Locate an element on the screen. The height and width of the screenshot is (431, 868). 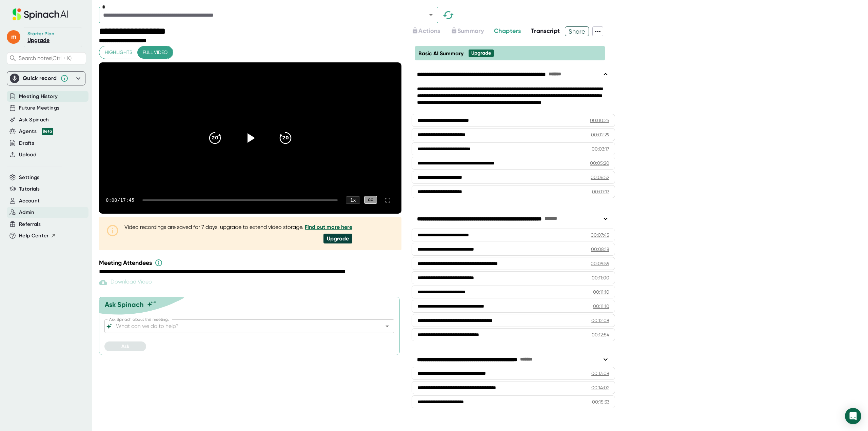
button: Settings is located at coordinates (29, 177).